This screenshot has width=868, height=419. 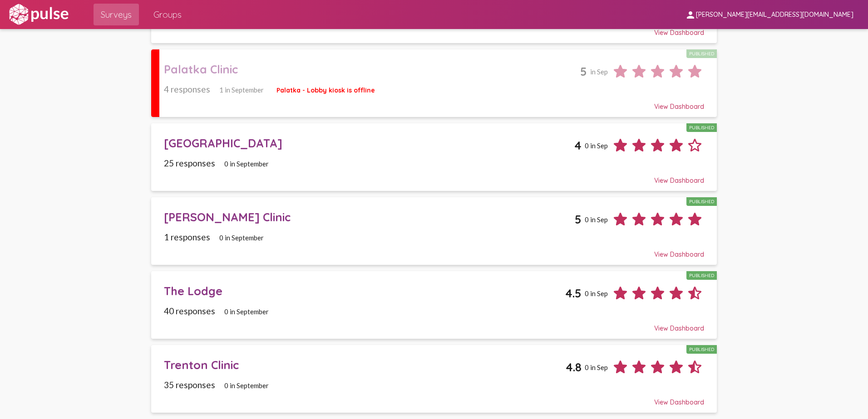 What do you see at coordinates (573, 293) in the screenshot?
I see `span: 4.5` at bounding box center [573, 293].